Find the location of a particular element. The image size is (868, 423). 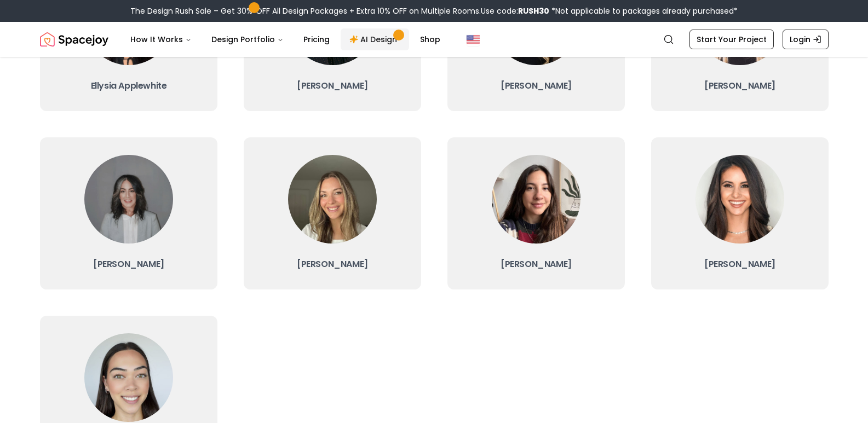

h3: Ellysia Applewhite is located at coordinates (129, 86).